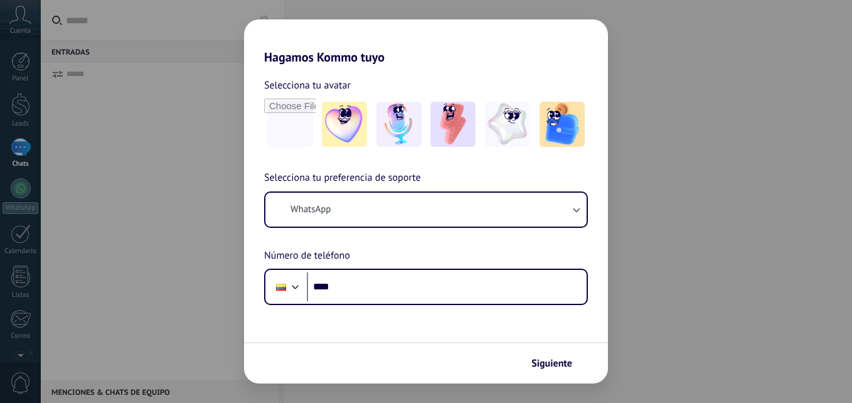  What do you see at coordinates (551, 363) in the screenshot?
I see `span: Siguiente` at bounding box center [551, 363].